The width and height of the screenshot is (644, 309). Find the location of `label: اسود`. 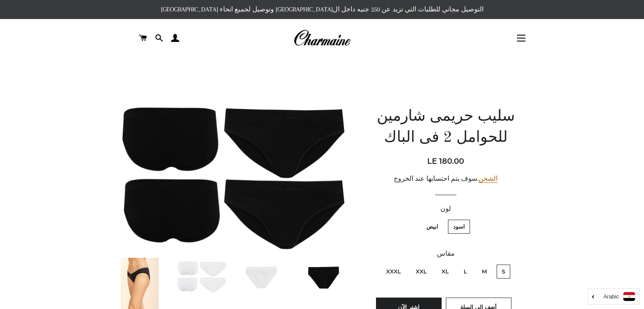

label: اسود is located at coordinates (460, 226).